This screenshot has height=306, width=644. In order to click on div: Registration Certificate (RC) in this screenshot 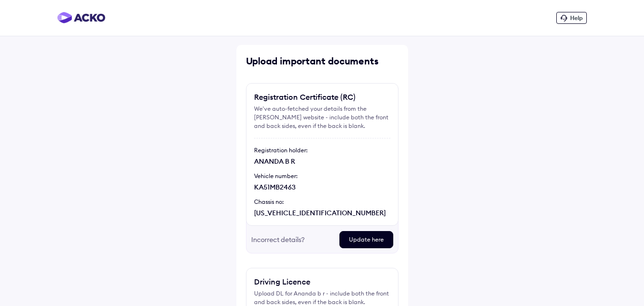, I will do `click(305, 97)`.